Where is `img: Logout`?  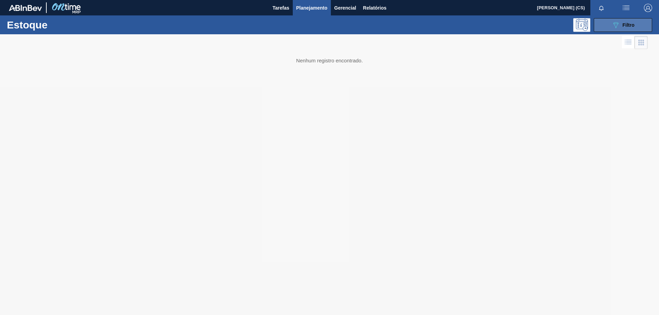
img: Logout is located at coordinates (648, 8).